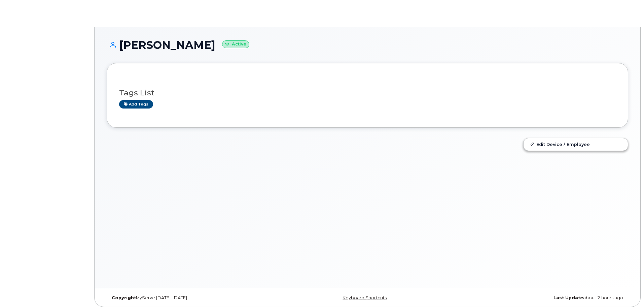 The width and height of the screenshot is (644, 307). Describe the element at coordinates (541, 298) in the screenshot. I see `div: about 2 hours ago` at that location.